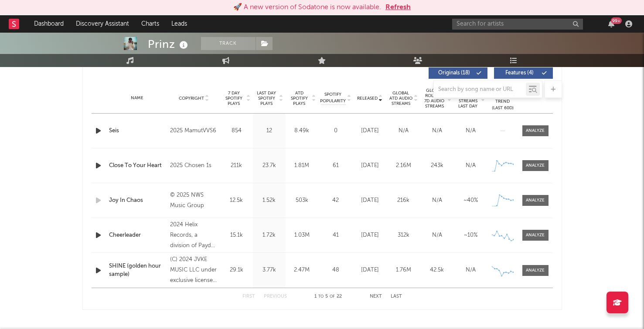 This screenshot has height=329, width=644. I want to click on a: SHINE (golden hour sample), so click(137, 270).